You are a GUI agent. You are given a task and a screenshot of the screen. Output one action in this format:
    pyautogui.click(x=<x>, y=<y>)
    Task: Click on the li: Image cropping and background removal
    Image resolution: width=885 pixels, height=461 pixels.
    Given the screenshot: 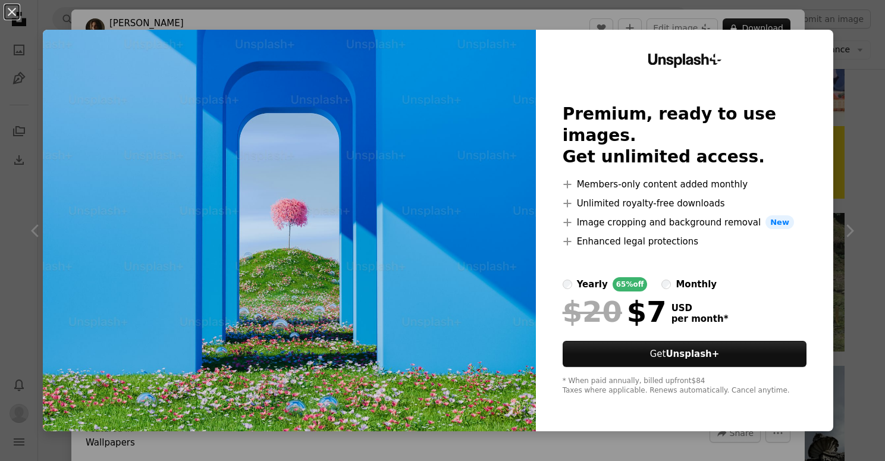 What is the action you would take?
    pyautogui.click(x=684, y=222)
    